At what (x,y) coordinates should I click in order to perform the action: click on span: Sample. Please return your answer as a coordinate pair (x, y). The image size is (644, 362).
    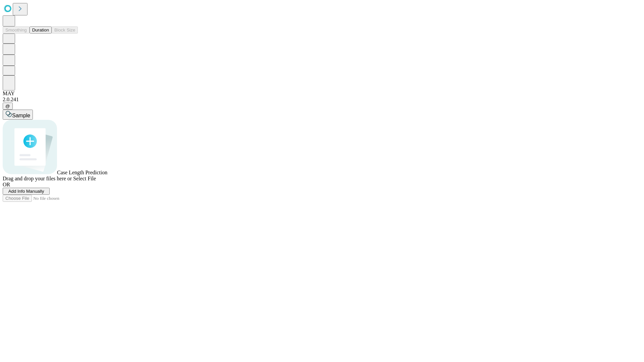
    Looking at the image, I should click on (21, 115).